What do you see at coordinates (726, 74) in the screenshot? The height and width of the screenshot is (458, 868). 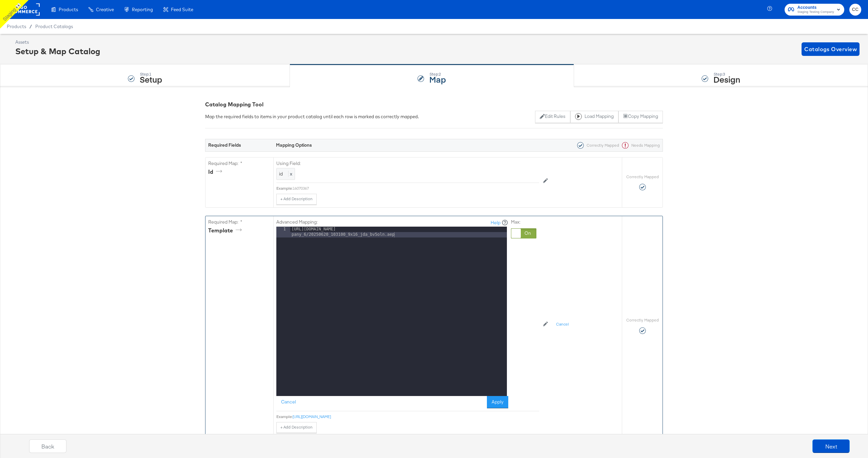 I see `div: Step: 3` at bounding box center [726, 74].